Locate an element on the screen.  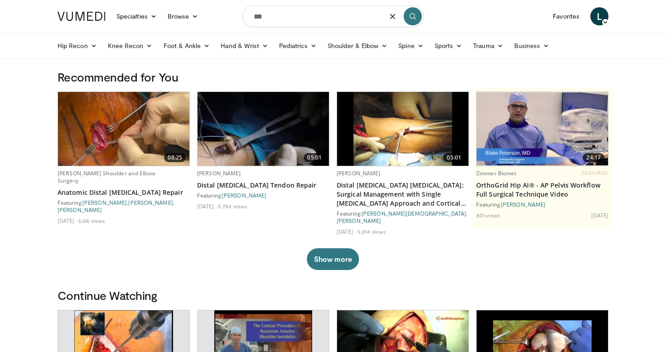
button: Show more is located at coordinates (333, 259).